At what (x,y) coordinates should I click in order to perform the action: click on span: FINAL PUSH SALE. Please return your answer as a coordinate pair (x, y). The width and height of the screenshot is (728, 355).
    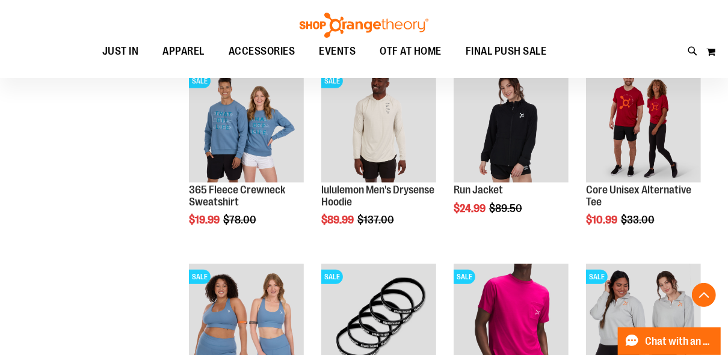
    Looking at the image, I should click on (506, 51).